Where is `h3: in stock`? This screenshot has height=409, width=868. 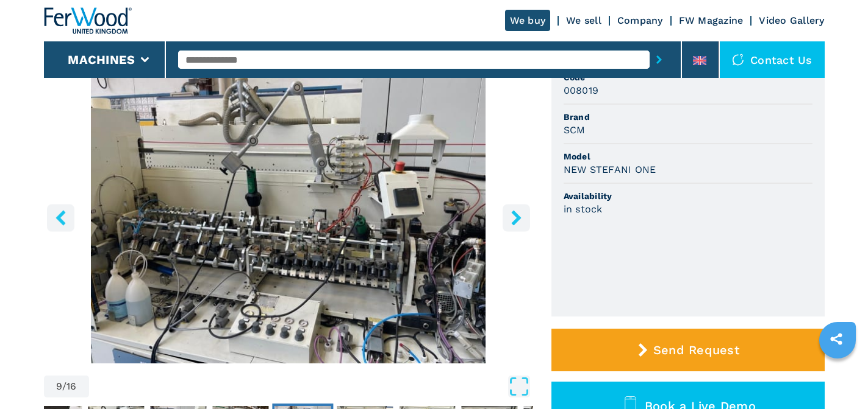 h3: in stock is located at coordinates (583, 209).